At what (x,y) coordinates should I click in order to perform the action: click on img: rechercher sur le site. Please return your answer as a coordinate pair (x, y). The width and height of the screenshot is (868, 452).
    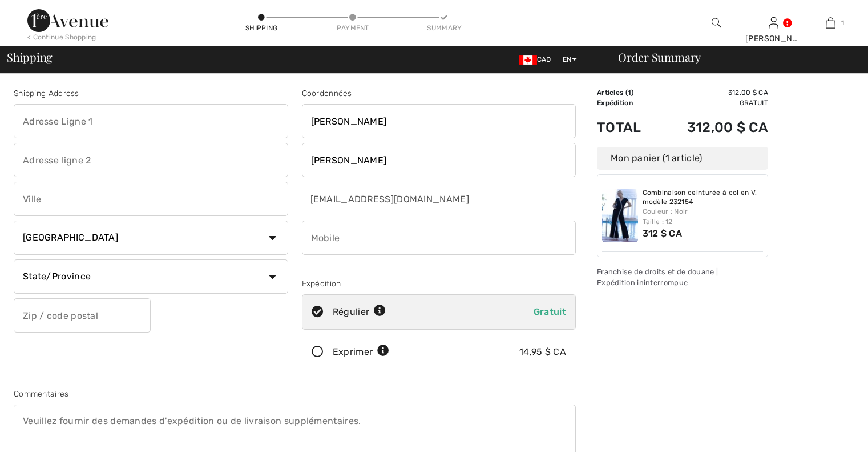
    Looking at the image, I should click on (717, 23).